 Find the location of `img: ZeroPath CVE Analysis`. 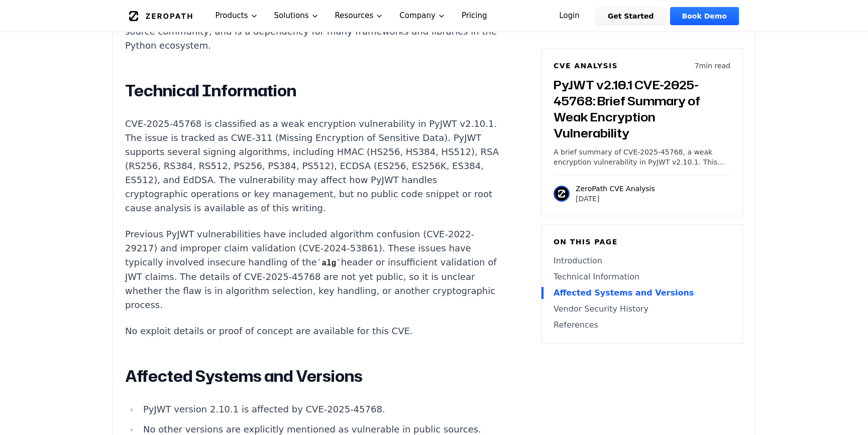

img: ZeroPath CVE Analysis is located at coordinates (562, 194).